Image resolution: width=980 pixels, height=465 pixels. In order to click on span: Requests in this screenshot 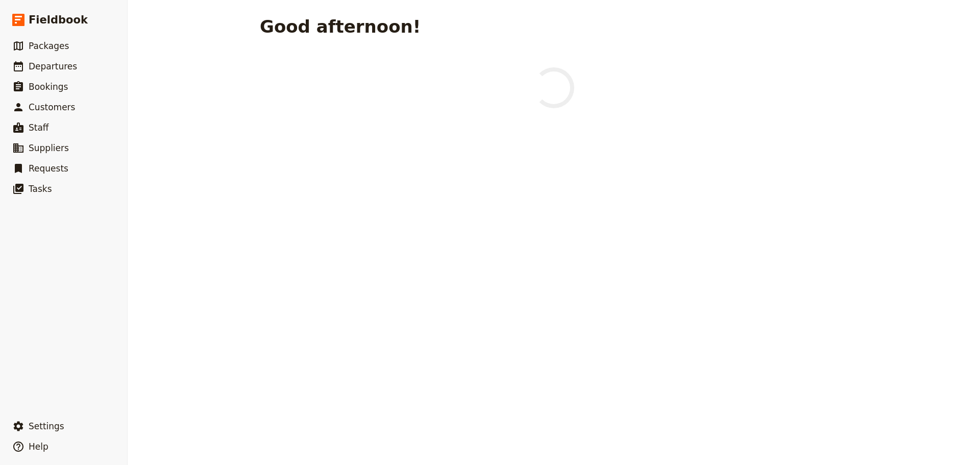, I will do `click(49, 169)`.